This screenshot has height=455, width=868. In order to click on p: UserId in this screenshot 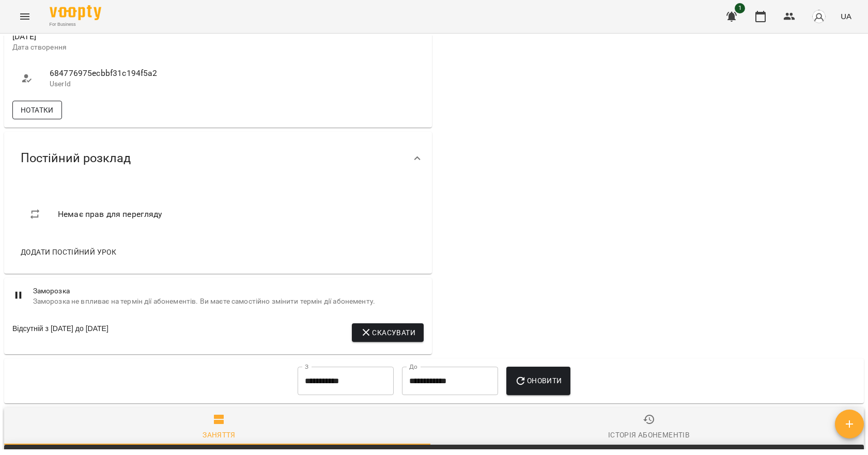, I will do `click(129, 84)`.